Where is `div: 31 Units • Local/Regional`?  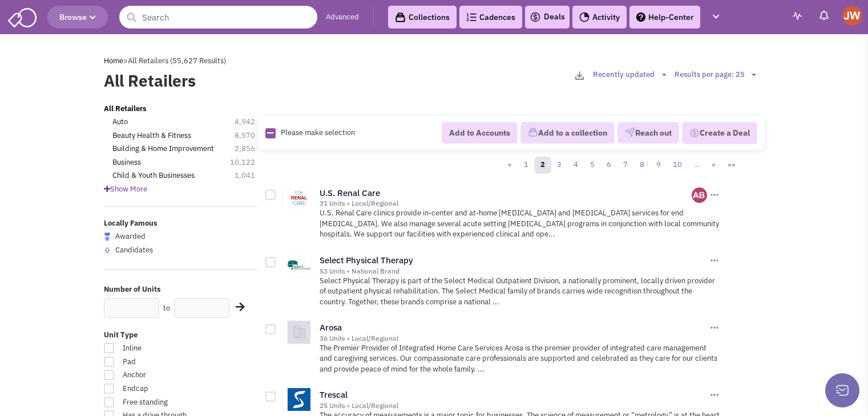
div: 31 Units • Local/Regional is located at coordinates (506, 204).